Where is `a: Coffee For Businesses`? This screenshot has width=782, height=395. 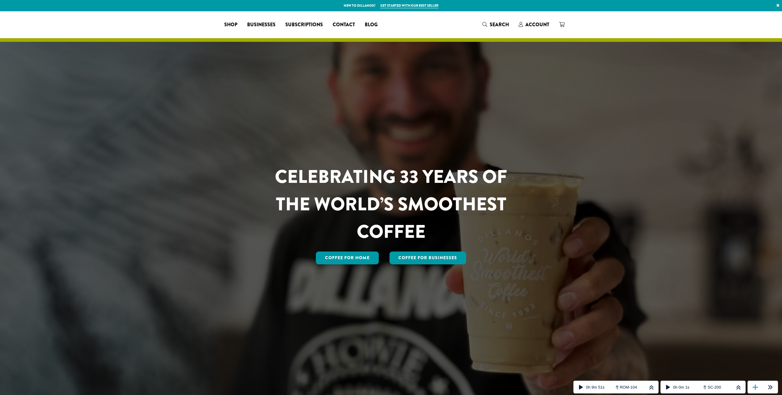 a: Coffee For Businesses is located at coordinates (428, 258).